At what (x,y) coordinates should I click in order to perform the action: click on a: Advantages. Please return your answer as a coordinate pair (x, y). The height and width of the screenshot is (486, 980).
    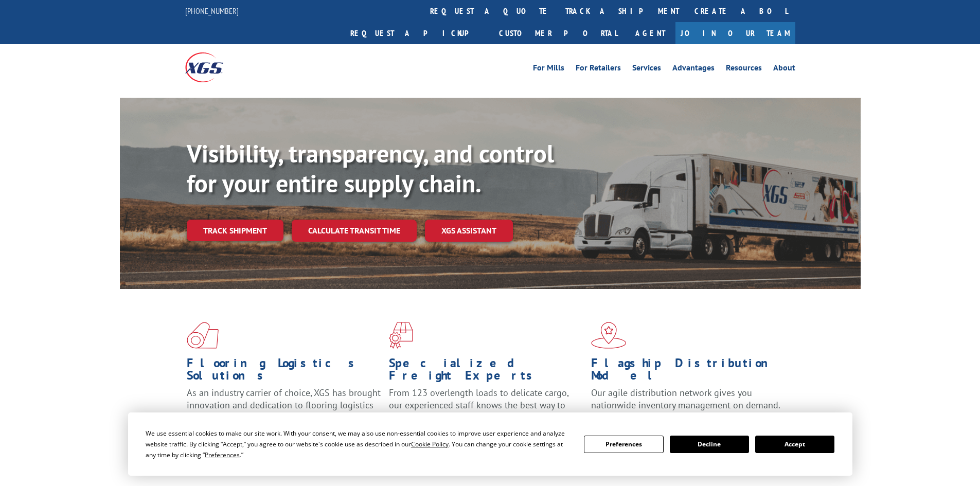
    Looking at the image, I should click on (693, 69).